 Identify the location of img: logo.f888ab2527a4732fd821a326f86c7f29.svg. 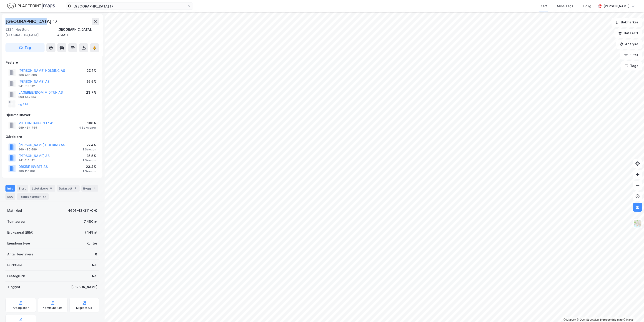
(31, 6).